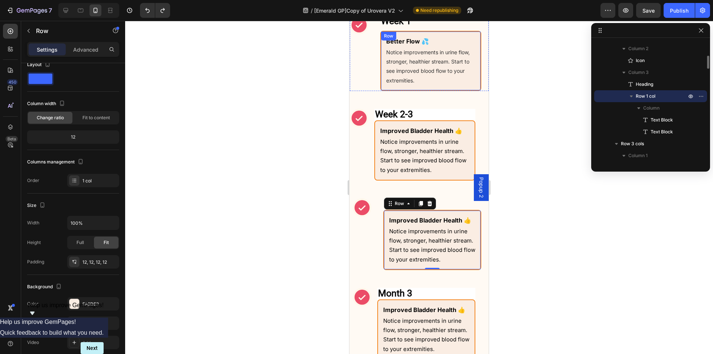 The image size is (713, 354). What do you see at coordinates (45, 93) in the screenshot?
I see `strong: Week 2-3` at bounding box center [45, 93].